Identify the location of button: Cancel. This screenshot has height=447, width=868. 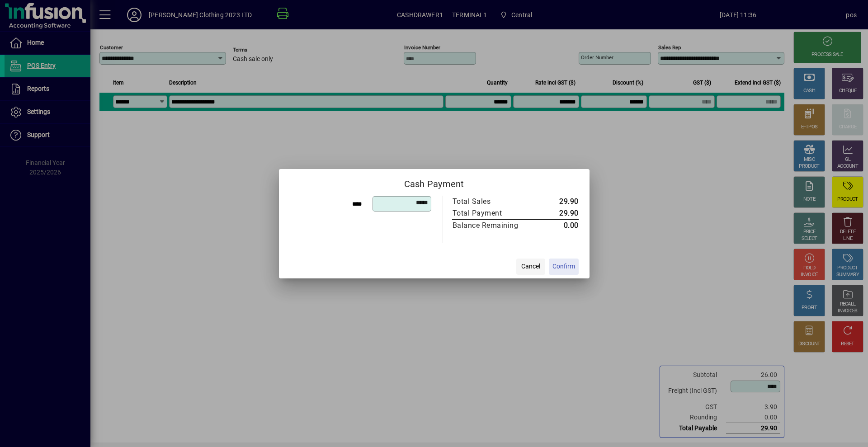
(531, 266).